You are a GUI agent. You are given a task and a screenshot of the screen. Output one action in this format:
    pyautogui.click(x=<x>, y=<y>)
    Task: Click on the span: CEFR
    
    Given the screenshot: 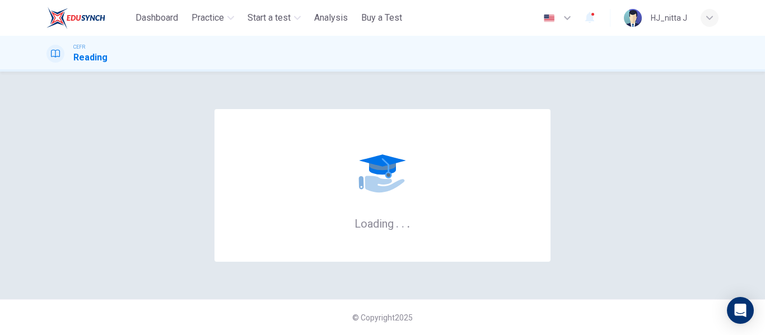 What is the action you would take?
    pyautogui.click(x=79, y=47)
    